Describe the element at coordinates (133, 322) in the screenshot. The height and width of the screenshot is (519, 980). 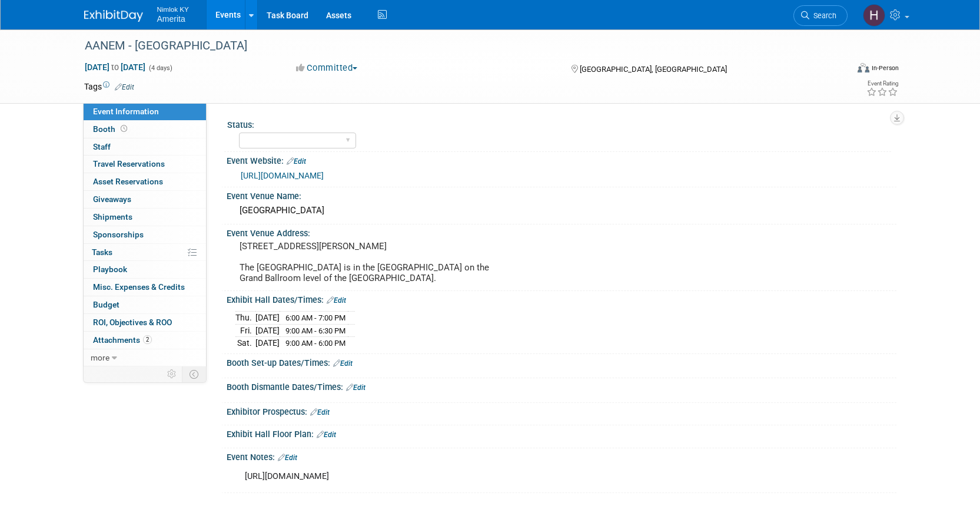
I see `span: ROI, Objectives & ROO` at that location.